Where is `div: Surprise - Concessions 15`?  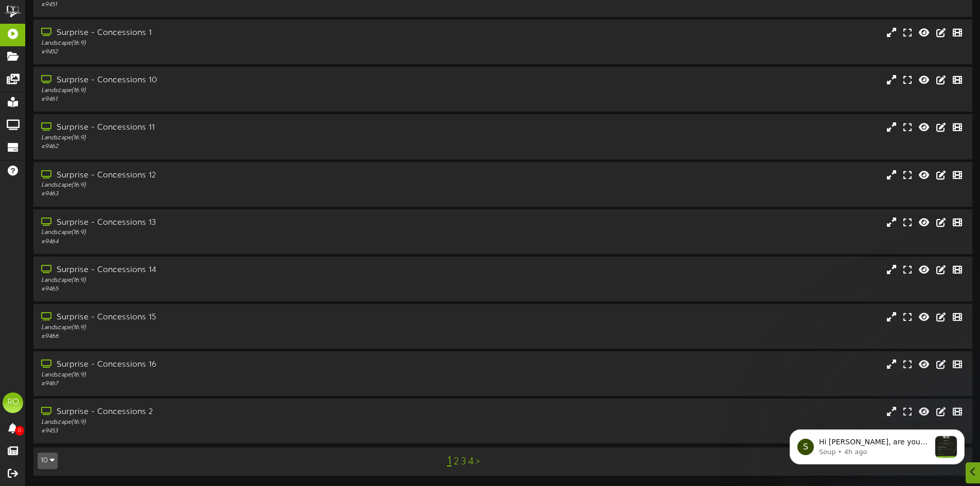
div: Surprise - Concessions 15 is located at coordinates (229, 317).